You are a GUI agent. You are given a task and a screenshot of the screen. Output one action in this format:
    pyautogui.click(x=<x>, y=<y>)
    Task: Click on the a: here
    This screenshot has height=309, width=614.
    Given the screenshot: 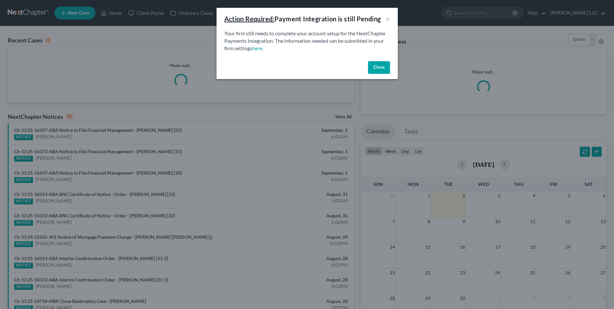 What is the action you would take?
    pyautogui.click(x=257, y=48)
    